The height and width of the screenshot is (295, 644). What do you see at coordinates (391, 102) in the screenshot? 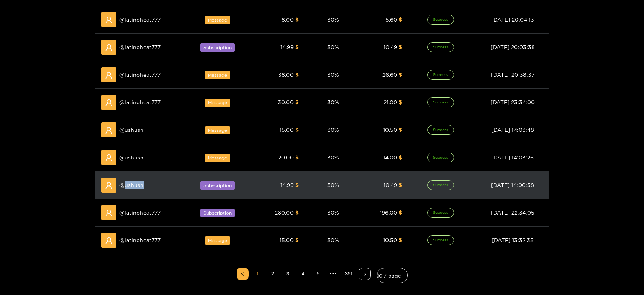
I see `span: 21.00` at bounding box center [391, 102].